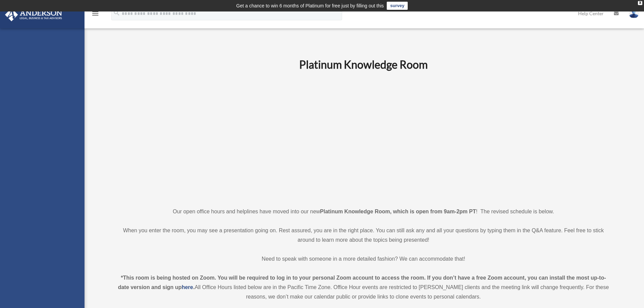 The height and width of the screenshot is (308, 644). I want to click on a: survey, so click(397, 6).